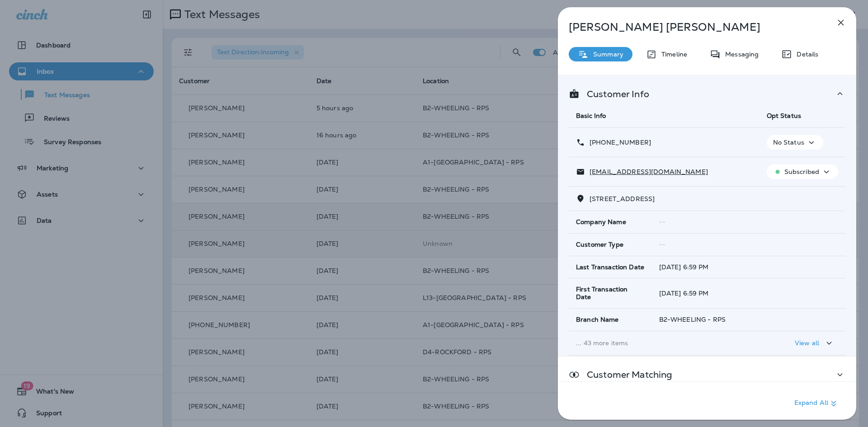 The width and height of the screenshot is (868, 427). What do you see at coordinates (693, 319) in the screenshot?
I see `span: B2-WHEELING - RPS` at bounding box center [693, 319].